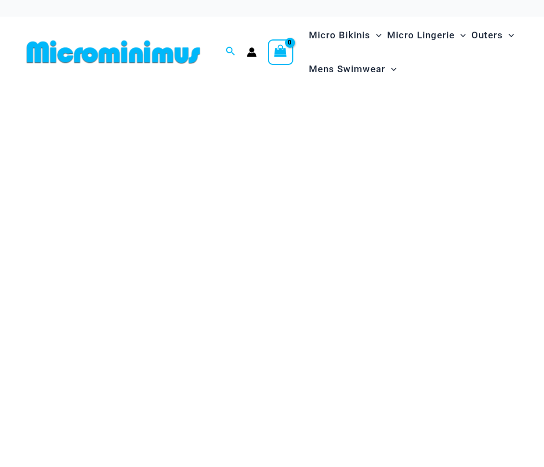 The height and width of the screenshot is (467, 544). I want to click on span: Micro Lingerie, so click(421, 35).